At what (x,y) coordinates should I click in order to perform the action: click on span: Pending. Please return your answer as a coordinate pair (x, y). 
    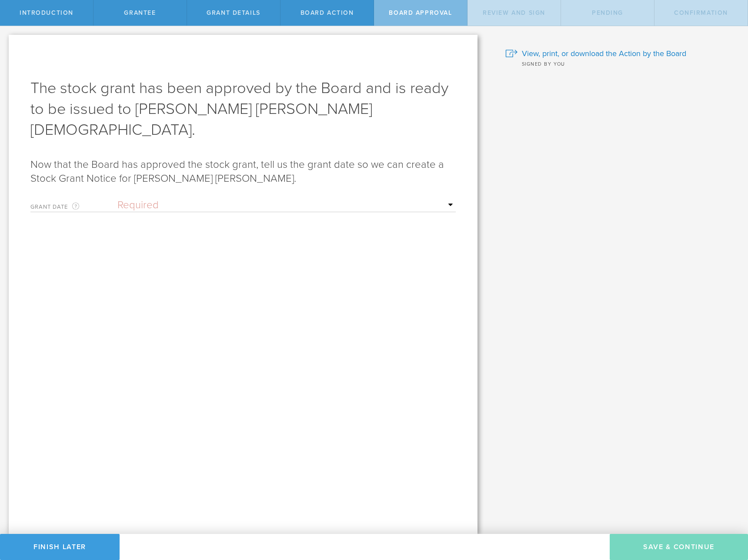
    Looking at the image, I should click on (608, 13).